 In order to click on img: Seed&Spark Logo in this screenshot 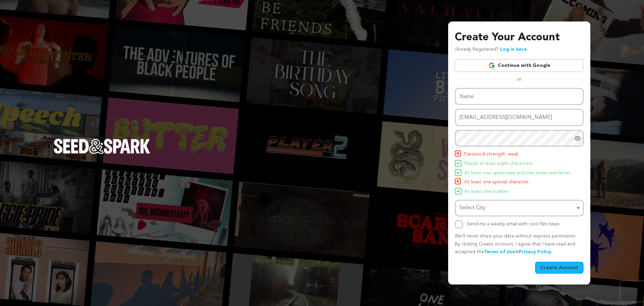, I will do `click(102, 146)`.